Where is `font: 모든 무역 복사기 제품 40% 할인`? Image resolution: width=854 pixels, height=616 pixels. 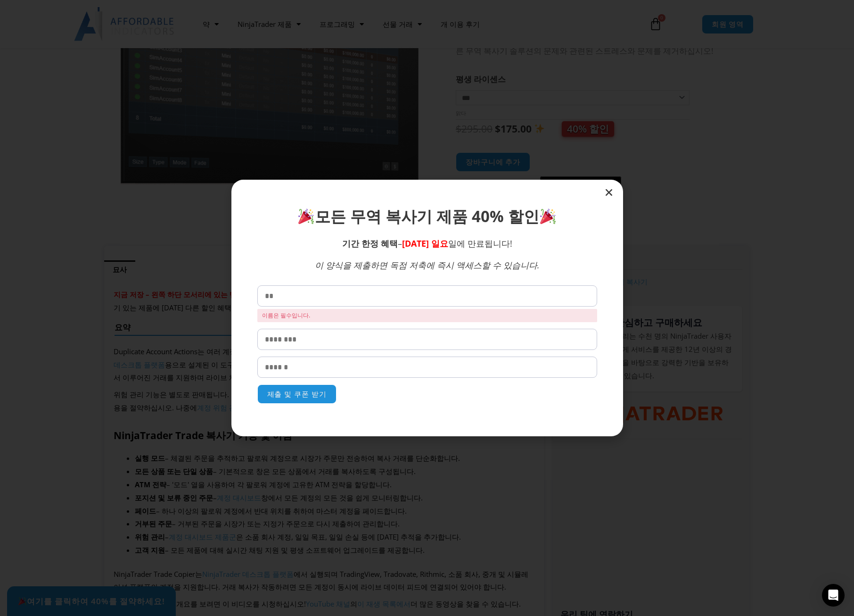 font: 모든 무역 복사기 제품 40% 할인 is located at coordinates (427, 216).